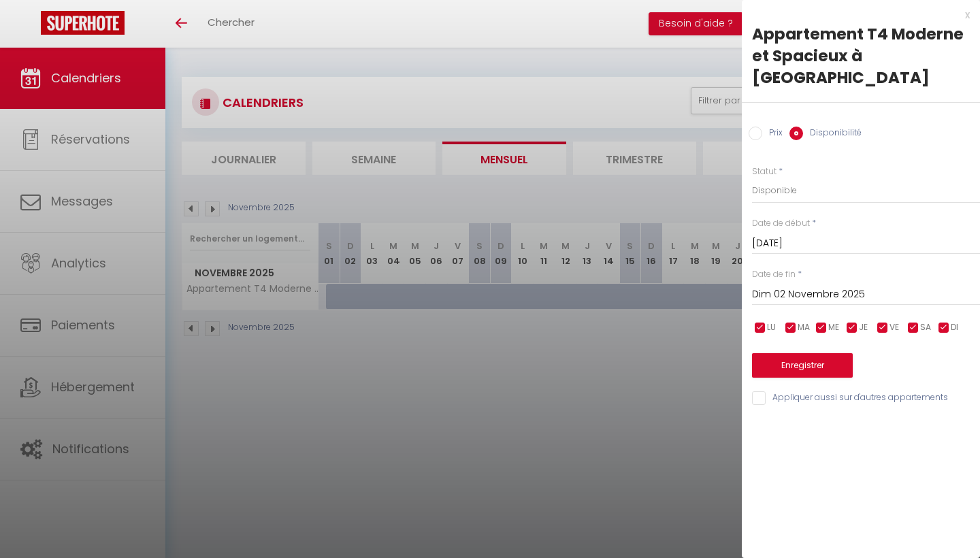 The image size is (980, 558). I want to click on span: ME, so click(833, 327).